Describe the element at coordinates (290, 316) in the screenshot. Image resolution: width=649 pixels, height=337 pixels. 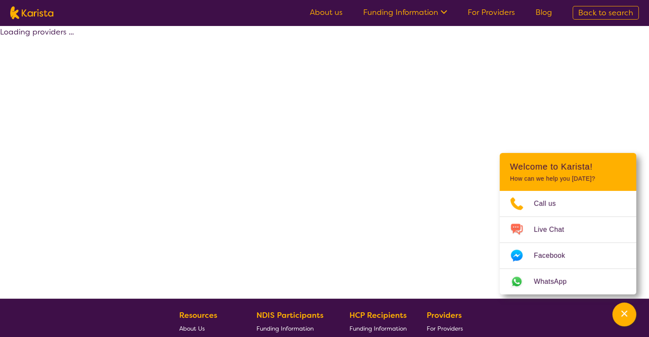
I see `b: NDIS Participants` at that location.